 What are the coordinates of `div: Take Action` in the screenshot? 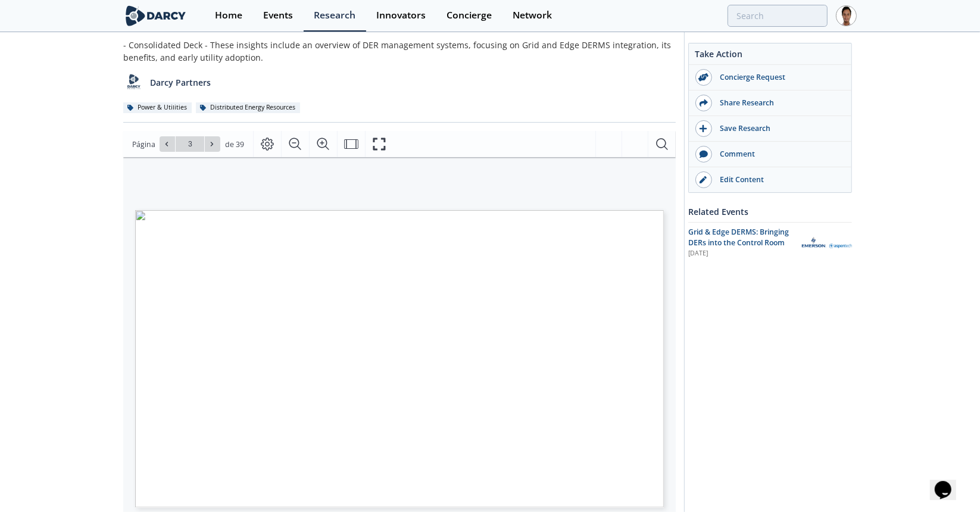 It's located at (770, 56).